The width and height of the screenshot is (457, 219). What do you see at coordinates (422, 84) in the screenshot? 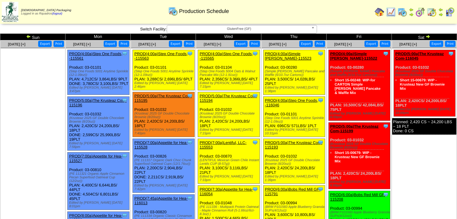
I see `a: Short 15-00679: WIP - Krusteaz New GF Brownie Mix` at bounding box center [422, 84].